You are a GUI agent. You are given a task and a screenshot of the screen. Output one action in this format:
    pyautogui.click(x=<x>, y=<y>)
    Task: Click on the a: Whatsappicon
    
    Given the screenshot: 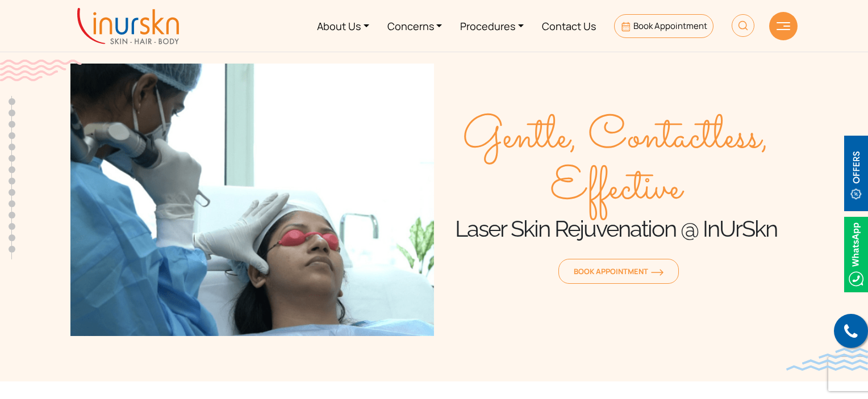 What is the action you would take?
    pyautogui.click(x=856, y=253)
    